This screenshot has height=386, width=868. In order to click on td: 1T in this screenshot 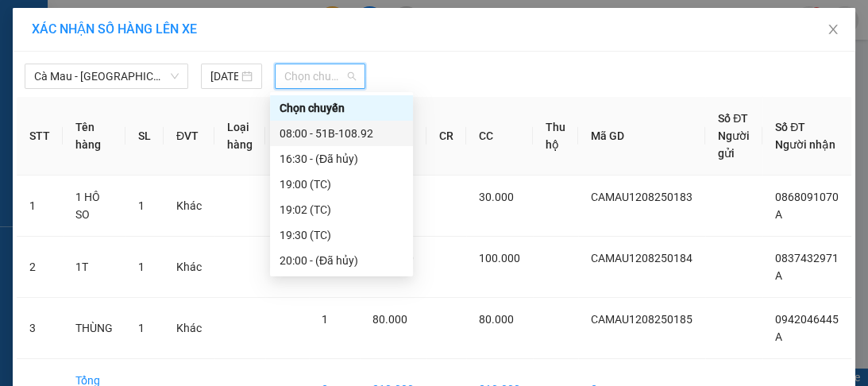, I will do `click(94, 267)`.